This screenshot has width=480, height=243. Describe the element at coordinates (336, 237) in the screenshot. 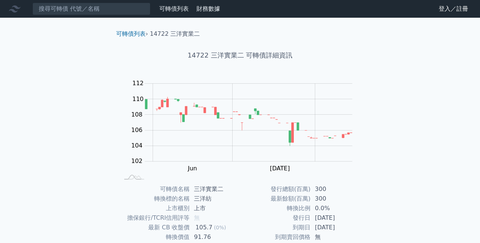

I see `td: 無` at that location.